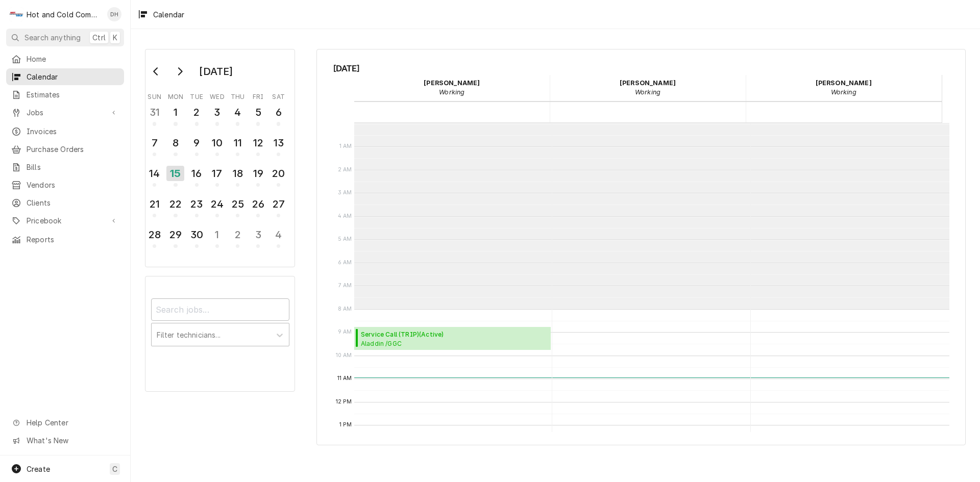  What do you see at coordinates (217, 95) in the screenshot?
I see `th: Wednesday` at bounding box center [217, 95].